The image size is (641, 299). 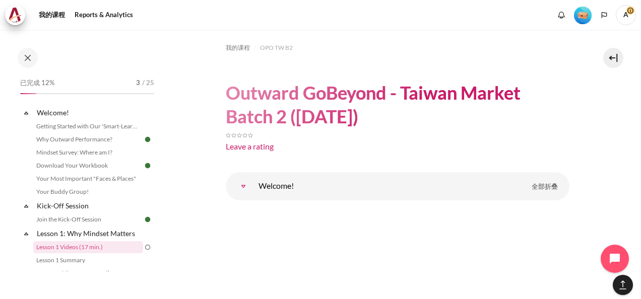 What do you see at coordinates (276, 48) in the screenshot?
I see `span: OPO TW B2` at bounding box center [276, 48].